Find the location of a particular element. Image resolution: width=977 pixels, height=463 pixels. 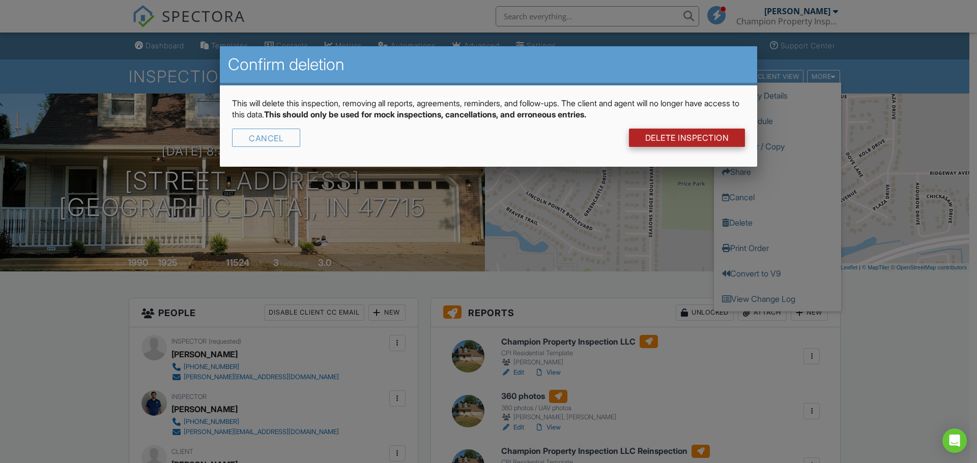

div: Cancel is located at coordinates (266, 138).